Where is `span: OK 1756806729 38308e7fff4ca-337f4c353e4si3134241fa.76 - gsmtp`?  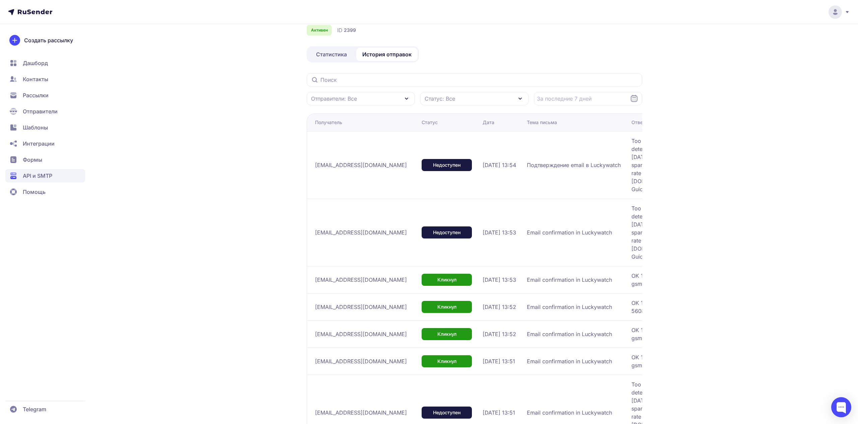 span: OK 1756806729 38308e7fff4ca-337f4c353e4si3134241fa.76 - gsmtp is located at coordinates (715, 334).